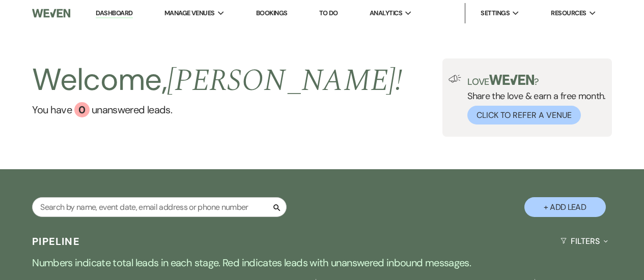  I want to click on a: To Do, so click(328, 12).